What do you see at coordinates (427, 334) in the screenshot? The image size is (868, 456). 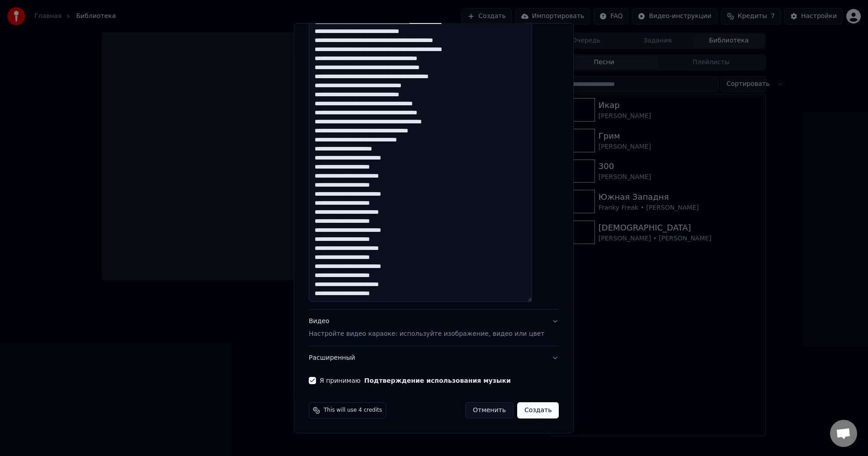 I see `p: Настройте видео караоке: используйте изображение, видео или цвет` at bounding box center [427, 334].